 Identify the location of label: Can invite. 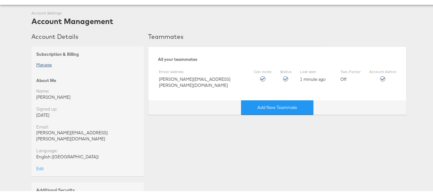
(262, 71).